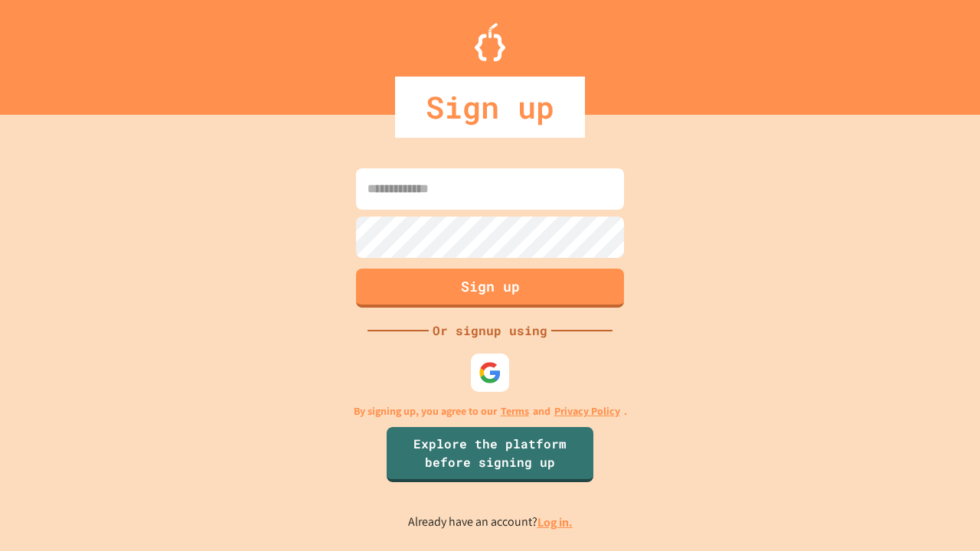  What do you see at coordinates (490, 331) in the screenshot?
I see `div: Or signup using` at bounding box center [490, 331].